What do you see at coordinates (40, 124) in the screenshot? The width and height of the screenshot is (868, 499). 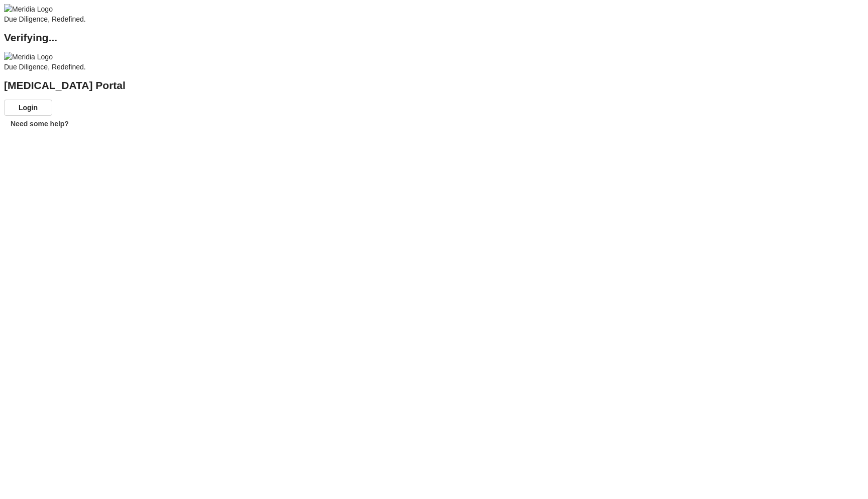 I see `button: Need some help?` at bounding box center [40, 124].